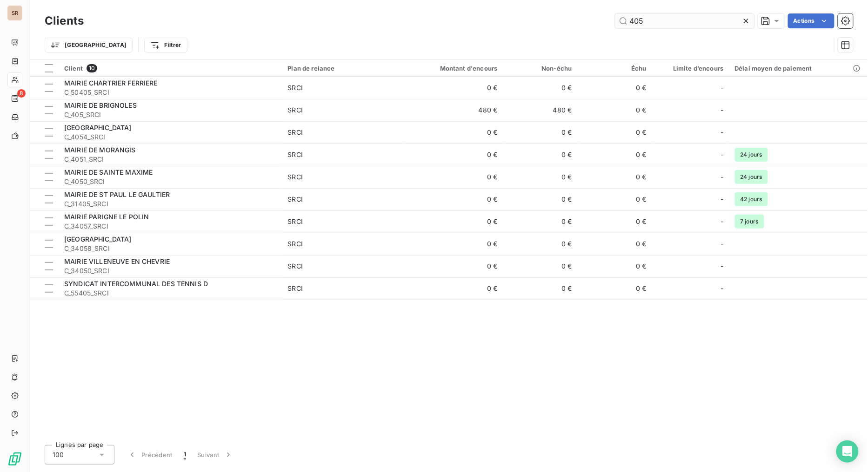 Image resolution: width=868 pixels, height=472 pixels. Describe the element at coordinates (751, 199) in the screenshot. I see `span: 42 jours` at that location.